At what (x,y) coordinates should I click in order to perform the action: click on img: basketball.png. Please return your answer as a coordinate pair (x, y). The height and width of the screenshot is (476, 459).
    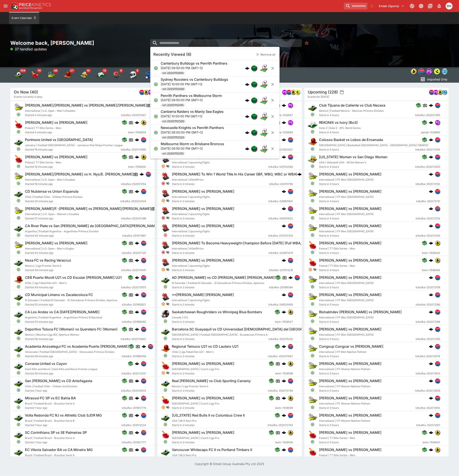
    Looking at the image, I should click on (19, 280).